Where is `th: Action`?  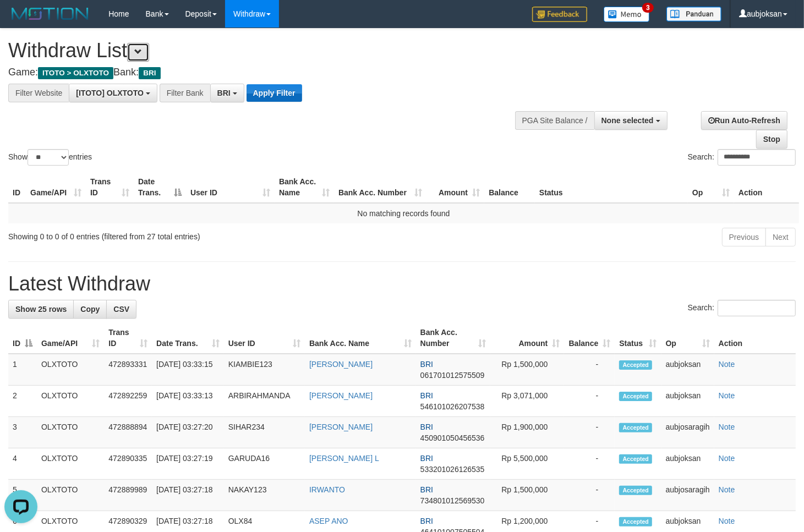 th: Action is located at coordinates (767, 187).